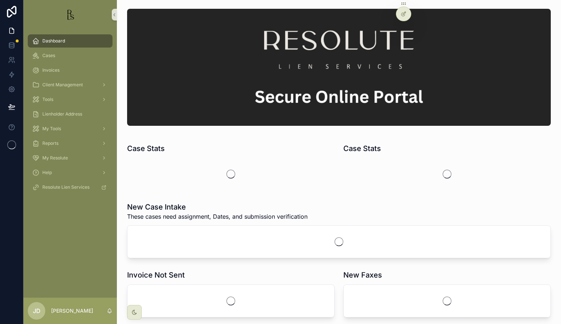  What do you see at coordinates (70, 70) in the screenshot?
I see `a: Invoices` at bounding box center [70, 70].